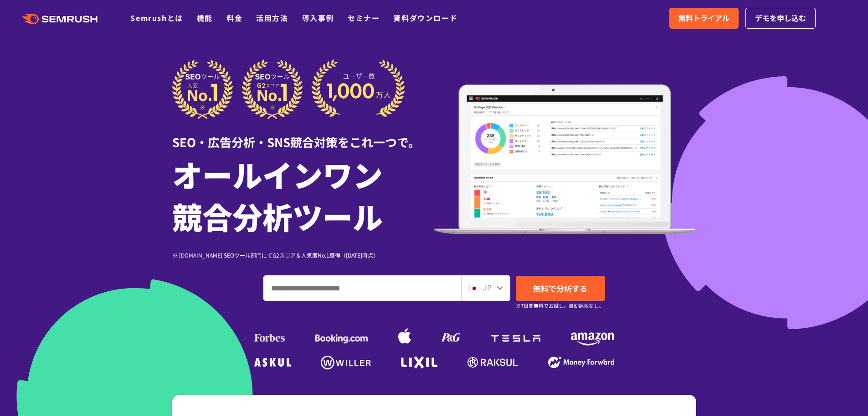 The width and height of the screenshot is (868, 416). Describe the element at coordinates (303, 195) in the screenshot. I see `h1: オールインワン 競合分析ツール` at that location.